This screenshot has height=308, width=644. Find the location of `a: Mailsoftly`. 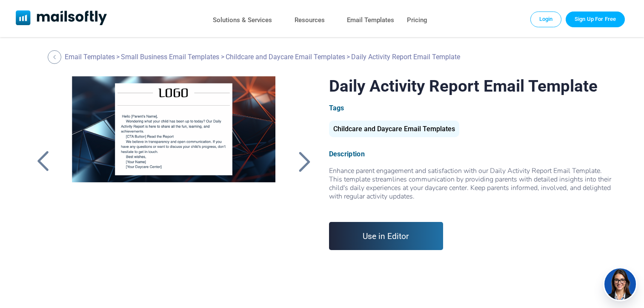

a: Mailsoftly is located at coordinates (62, 19).